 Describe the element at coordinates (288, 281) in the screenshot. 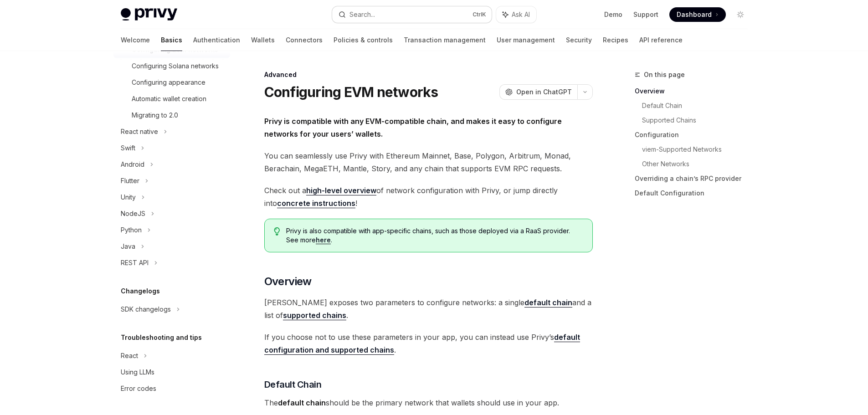

I see `span: Overview` at that location.